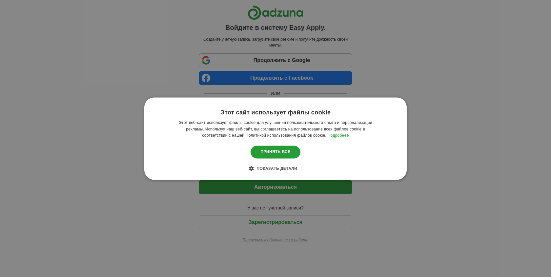 The height and width of the screenshot is (277, 551). What do you see at coordinates (277, 169) in the screenshot?
I see `font: Показать детали` at bounding box center [277, 169].